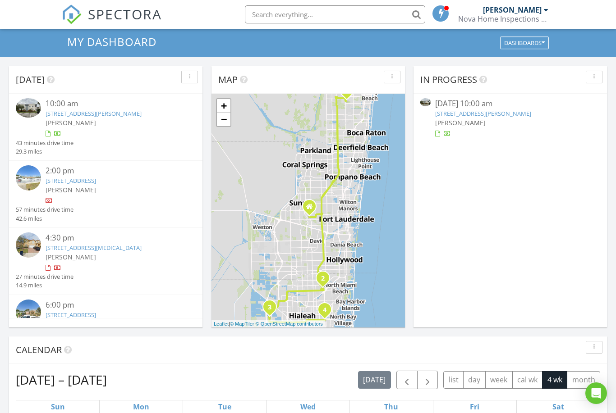 The image size is (616, 413). I want to click on div: 2:00 pm, so click(113, 171).